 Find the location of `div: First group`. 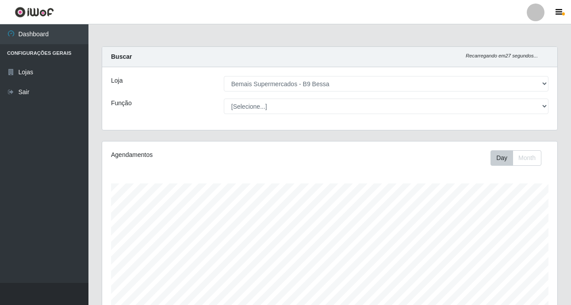

div: First group is located at coordinates (516, 158).